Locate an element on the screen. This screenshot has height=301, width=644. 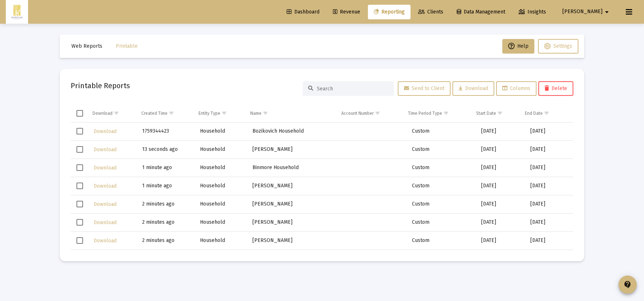
div: Entity Type is located at coordinates (210, 113).